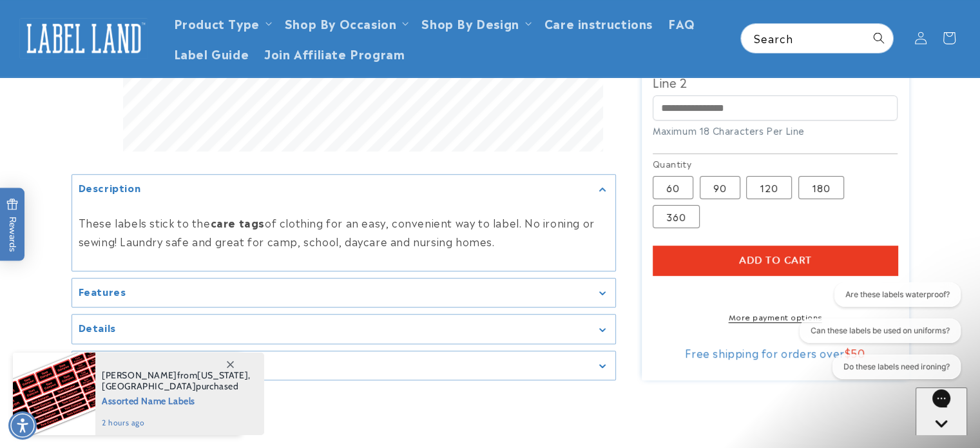 This screenshot has width=980, height=448. What do you see at coordinates (217, 22) in the screenshot?
I see `a: Product Type` at bounding box center [217, 22].